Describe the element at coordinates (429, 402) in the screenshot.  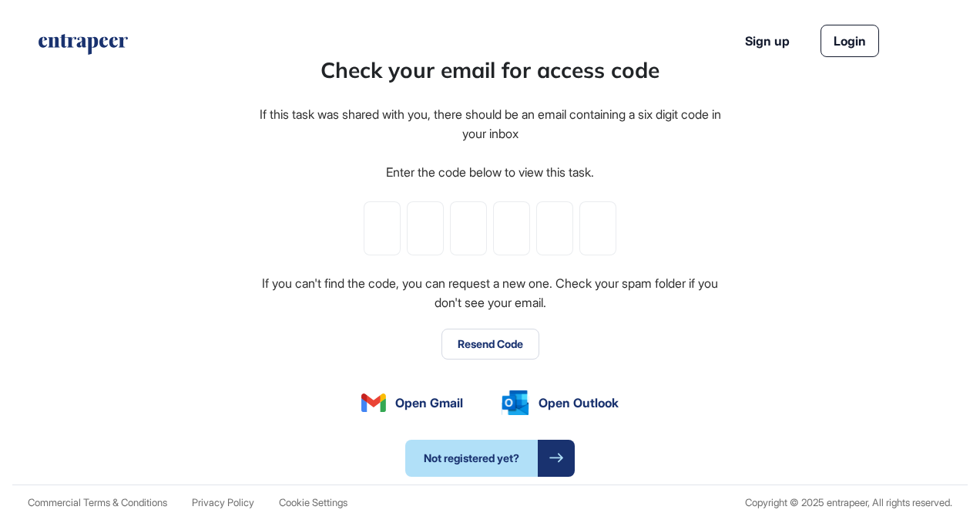
I see `span: Open Gmail` at that location.